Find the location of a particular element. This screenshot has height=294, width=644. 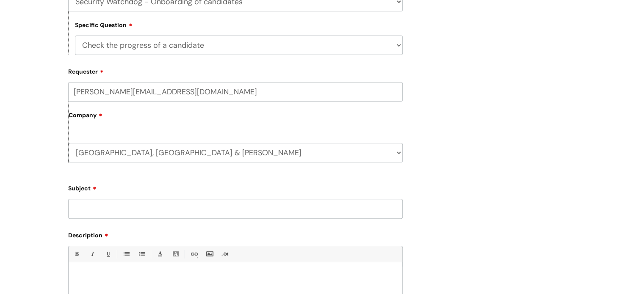

a: Italic (Ctrl-I) is located at coordinates (92, 254).